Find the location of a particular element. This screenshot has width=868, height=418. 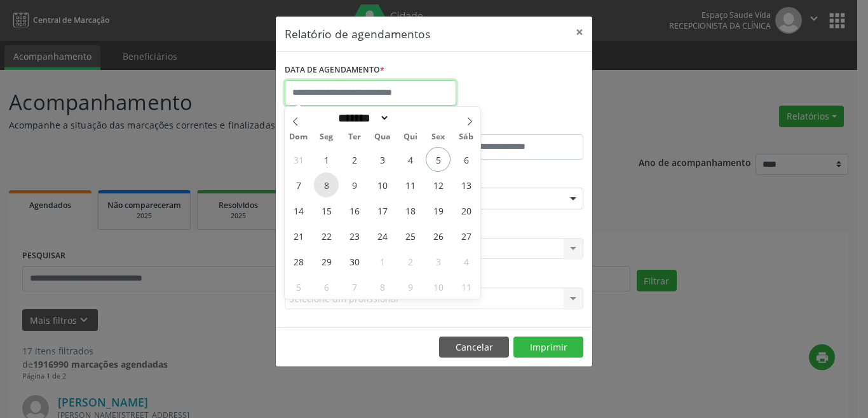

span: Setembro 21, 2025 is located at coordinates (298, 235).